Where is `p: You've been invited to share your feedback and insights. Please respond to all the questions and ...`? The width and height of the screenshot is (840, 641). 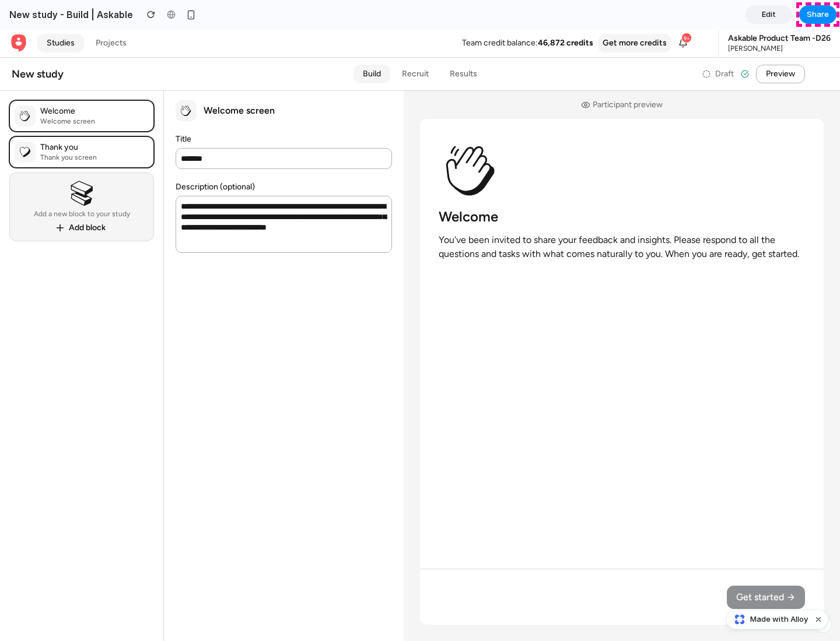 p: You've been invited to share your feedback and insights. Please respond to all the questions and ... is located at coordinates (622, 218).